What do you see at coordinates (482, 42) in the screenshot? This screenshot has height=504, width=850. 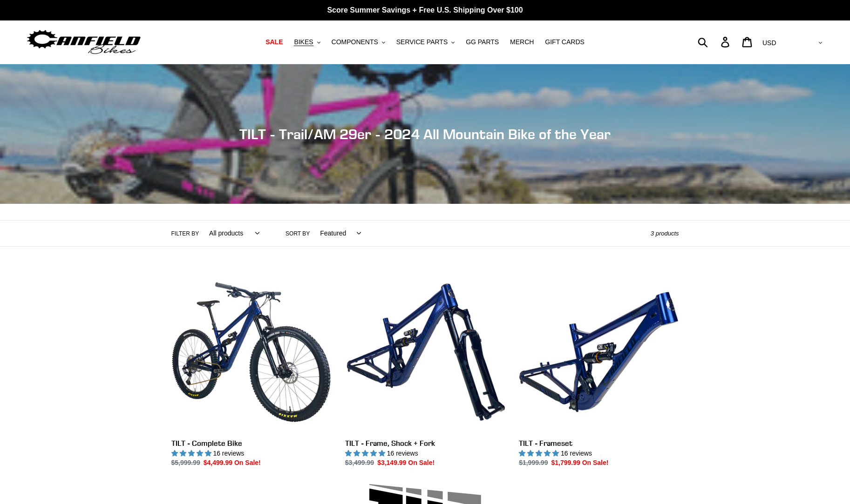 I see `span: GG PARTS` at bounding box center [482, 42].